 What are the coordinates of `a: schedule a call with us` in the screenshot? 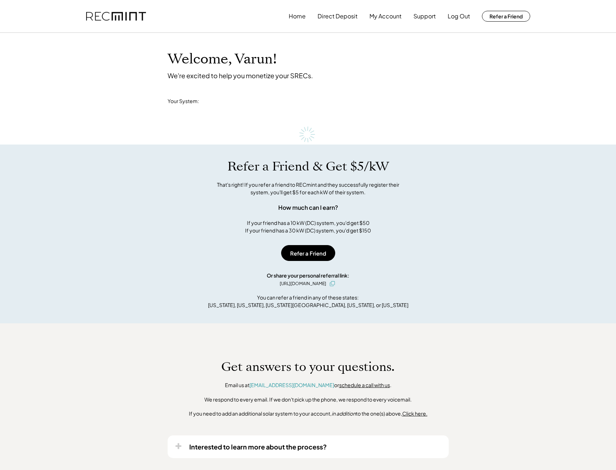 It's located at (364, 385).